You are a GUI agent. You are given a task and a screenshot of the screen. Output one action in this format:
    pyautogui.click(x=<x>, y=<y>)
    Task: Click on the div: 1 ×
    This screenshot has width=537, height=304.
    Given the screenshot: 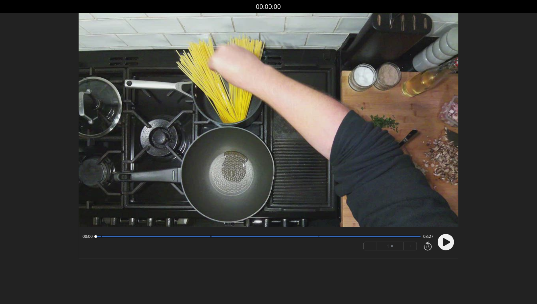 What is the action you would take?
    pyautogui.click(x=391, y=246)
    